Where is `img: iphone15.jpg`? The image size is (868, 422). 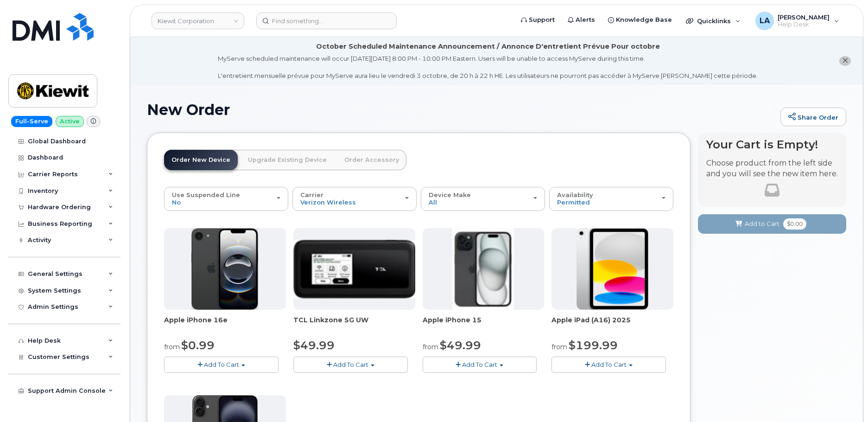
img: iphone15.jpg is located at coordinates (483, 269).